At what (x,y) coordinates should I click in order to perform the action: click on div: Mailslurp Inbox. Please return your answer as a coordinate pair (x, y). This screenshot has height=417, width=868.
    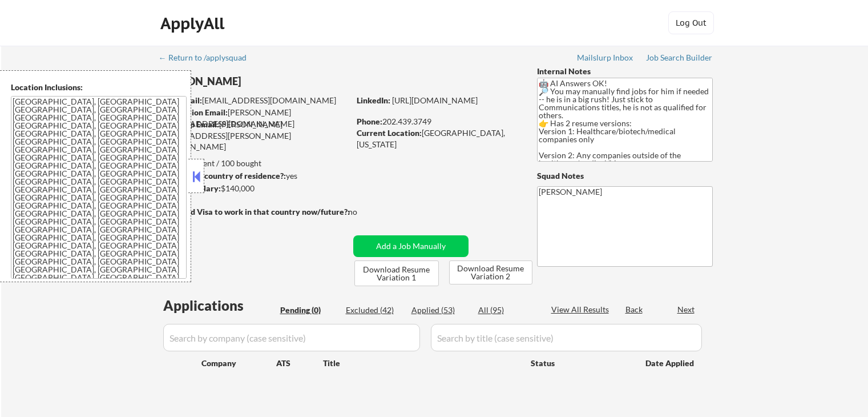
    Looking at the image, I should click on (606, 57).